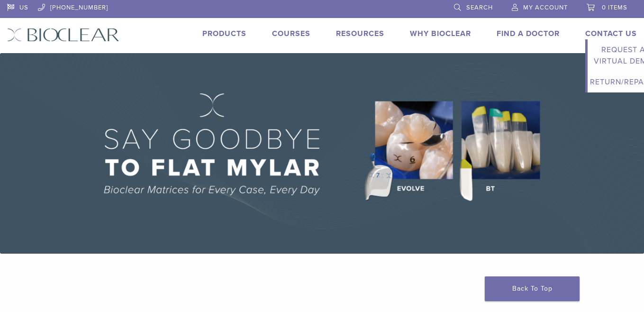 The width and height of the screenshot is (644, 312). What do you see at coordinates (291, 34) in the screenshot?
I see `a: Courses` at bounding box center [291, 34].